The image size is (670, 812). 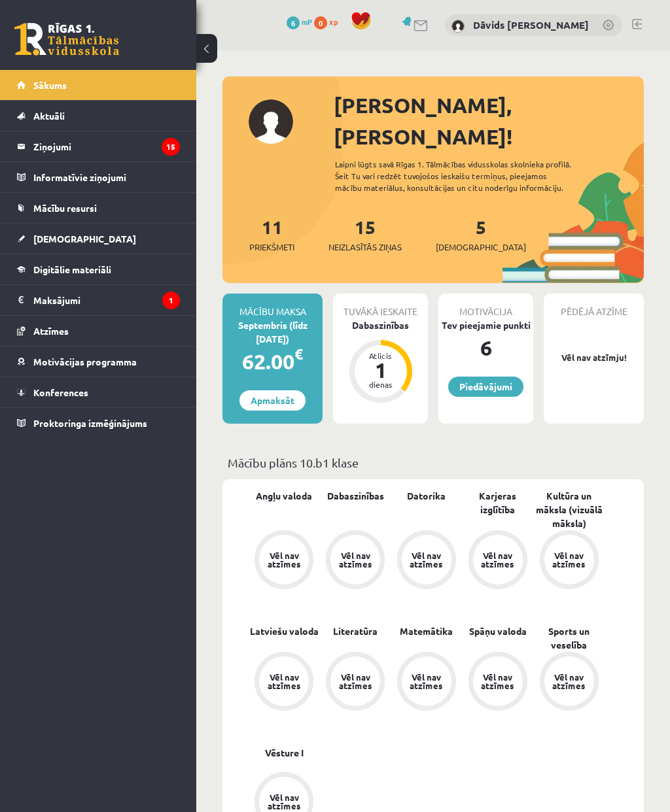 What do you see at coordinates (98, 362) in the screenshot?
I see `a: Motivācijas programma` at bounding box center [98, 362].